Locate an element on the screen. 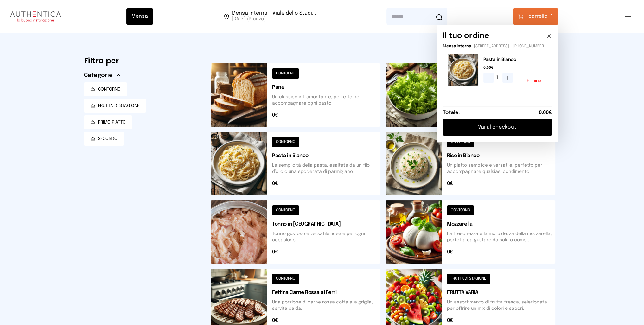 This screenshot has width=644, height=325. h2: Pasta in Bianco is located at coordinates (515, 60).